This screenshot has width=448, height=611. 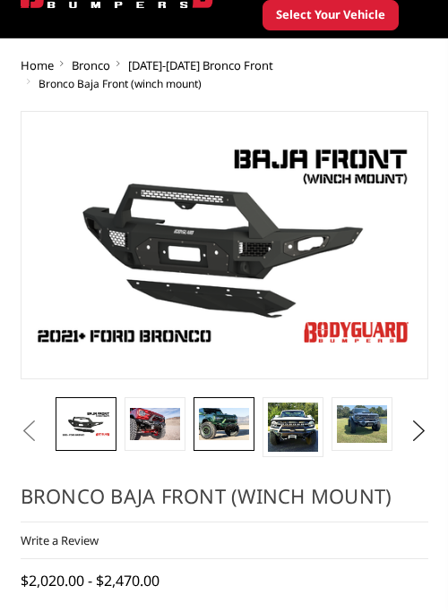 I want to click on img: Bodyguard Ford Bronco, so click(x=85, y=424).